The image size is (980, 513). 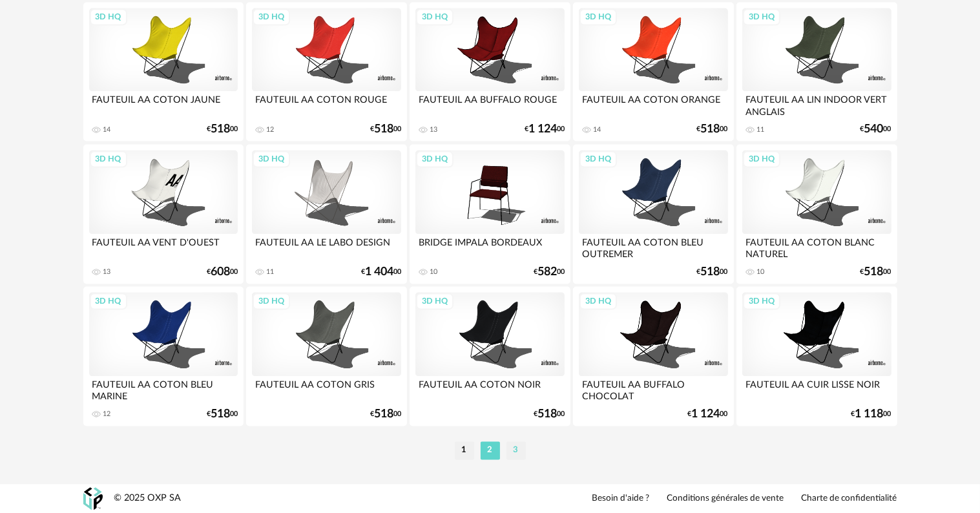 I want to click on img: OXP, so click(x=93, y=498).